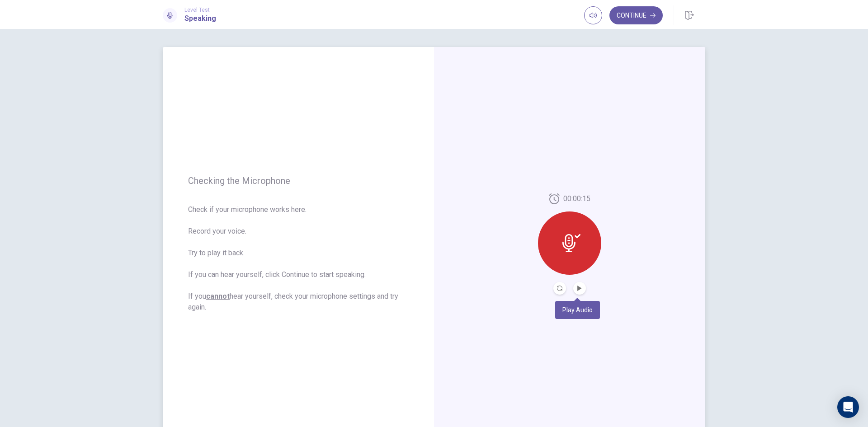  I want to click on div: Open Intercom Messenger, so click(848, 407).